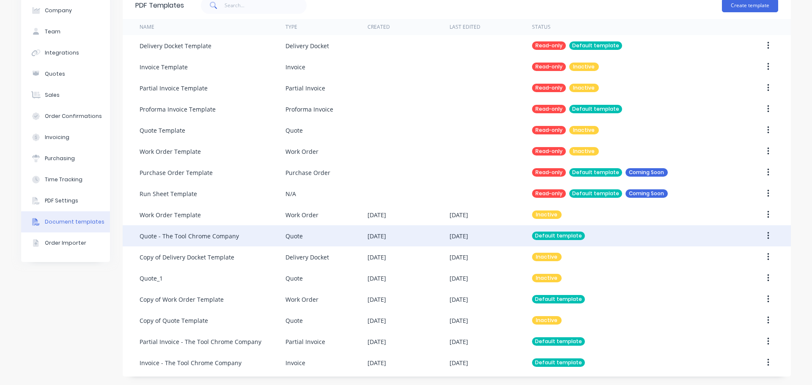  What do you see at coordinates (66, 243) in the screenshot?
I see `button: Order Importer` at bounding box center [66, 243].